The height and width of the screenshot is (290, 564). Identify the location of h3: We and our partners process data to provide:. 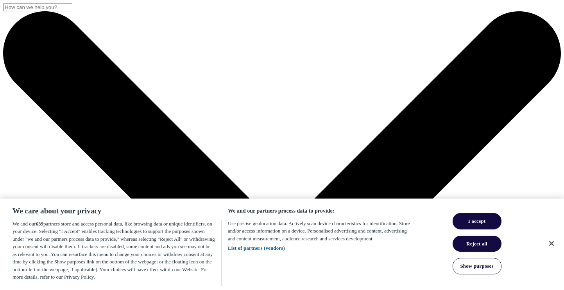
(319, 211).